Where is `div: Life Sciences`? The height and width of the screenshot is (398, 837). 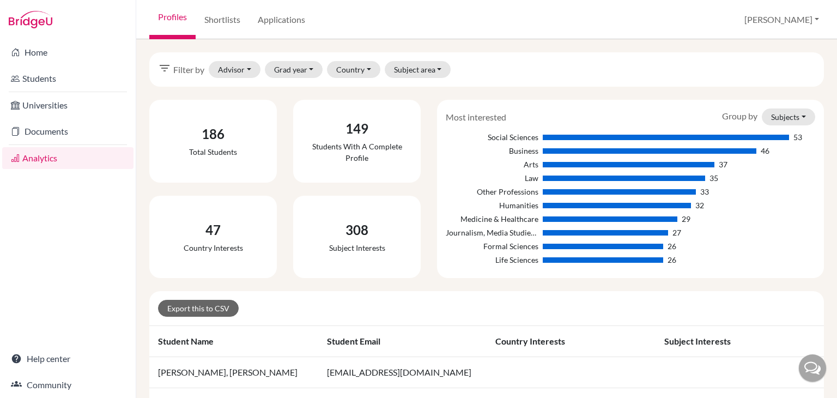 div: Life Sciences is located at coordinates (492, 259).